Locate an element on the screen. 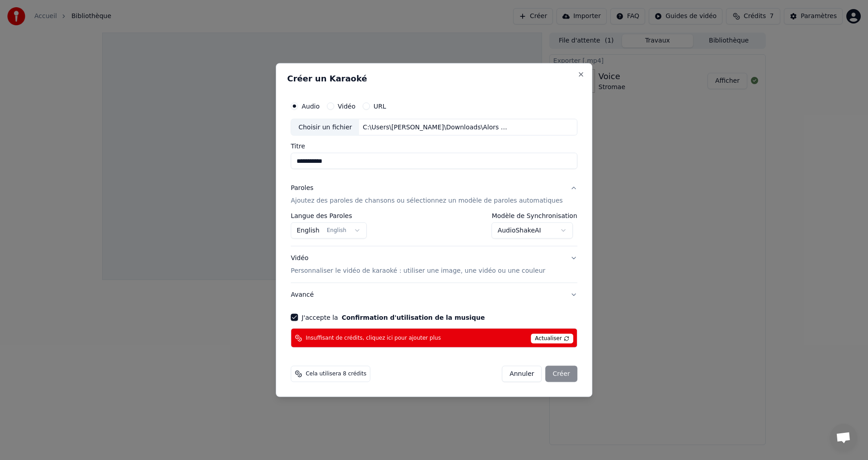 The width and height of the screenshot is (868, 460). label: Audio is located at coordinates (310, 106).